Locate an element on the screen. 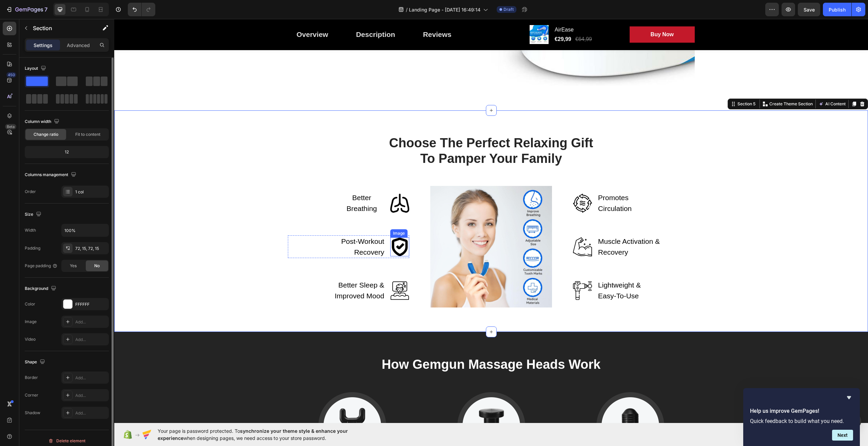  a: Reviews is located at coordinates (323, 16).